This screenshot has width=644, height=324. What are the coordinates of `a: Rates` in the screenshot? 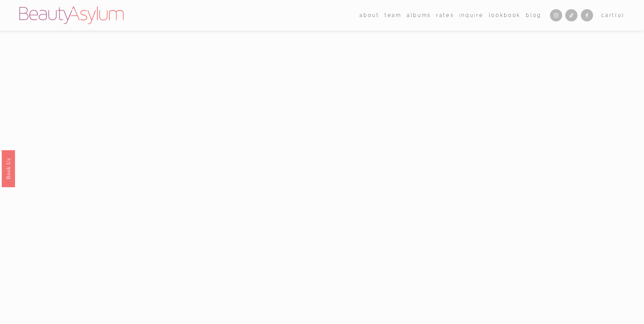 It's located at (445, 15).